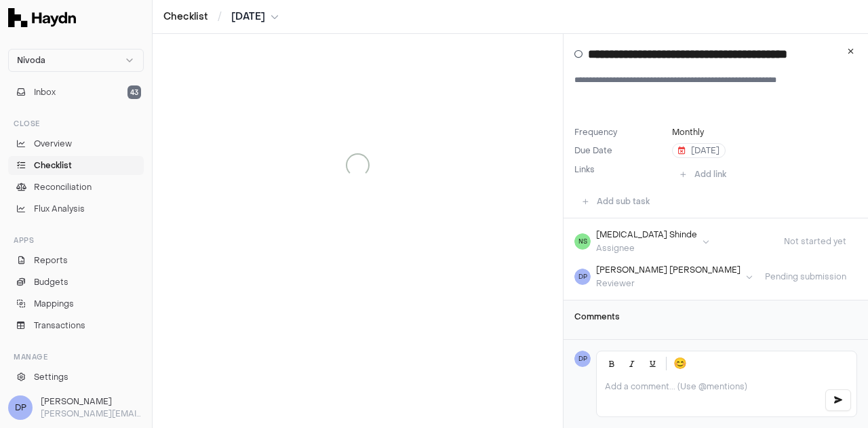  I want to click on span: Reports, so click(51, 261).